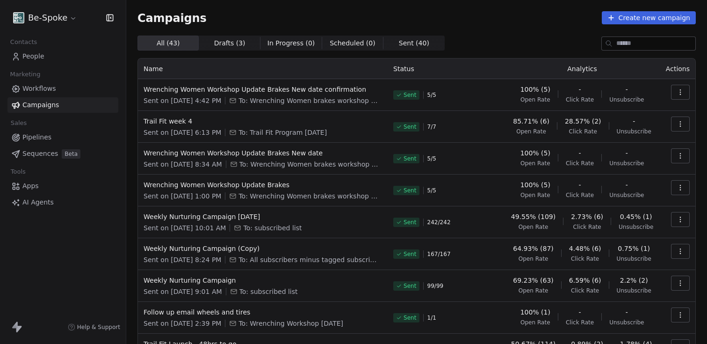 The height and width of the screenshot is (344, 707). What do you see at coordinates (633, 248) in the screenshot?
I see `span: 0.75% (1)` at bounding box center [633, 248].